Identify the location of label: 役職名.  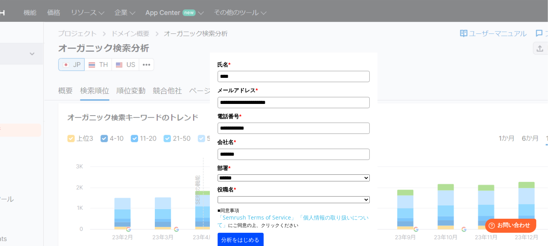
(293, 190).